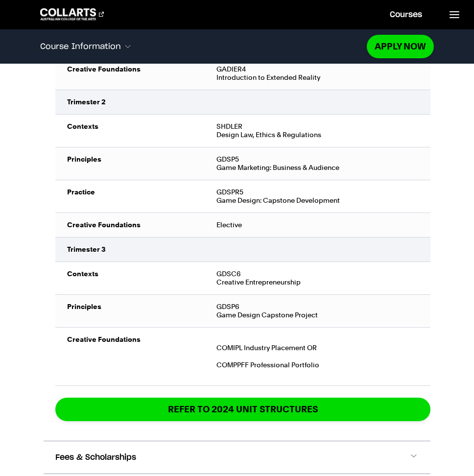 This screenshot has height=476, width=474. Describe the element at coordinates (243, 409) in the screenshot. I see `a: REFER TO 2024 unit structures` at that location.